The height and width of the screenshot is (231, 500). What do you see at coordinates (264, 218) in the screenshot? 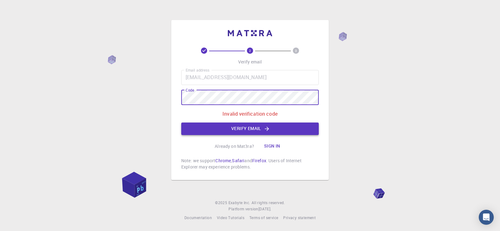
I see `span: Terms of service` at bounding box center [264, 218].